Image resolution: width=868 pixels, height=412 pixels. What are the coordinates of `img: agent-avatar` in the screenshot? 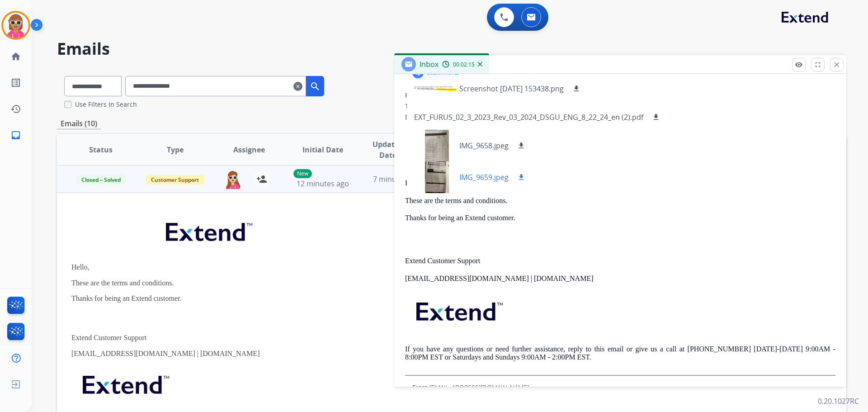 It's located at (233, 179).